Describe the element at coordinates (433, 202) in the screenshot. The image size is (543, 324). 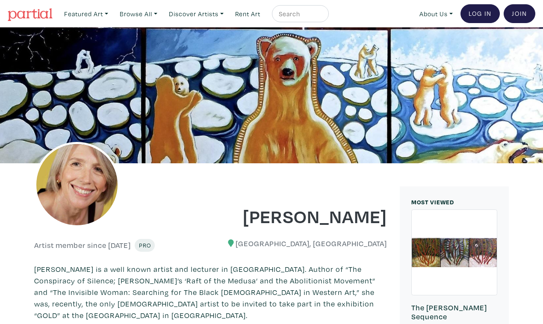
I see `small: MOST VIEWED` at that location.